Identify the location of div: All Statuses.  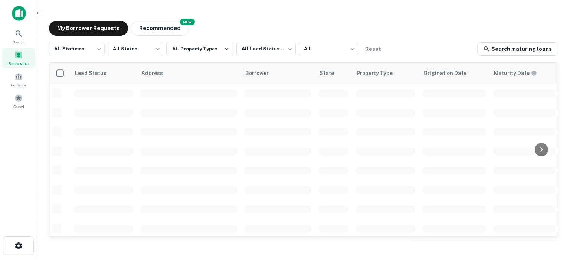
(77, 49).